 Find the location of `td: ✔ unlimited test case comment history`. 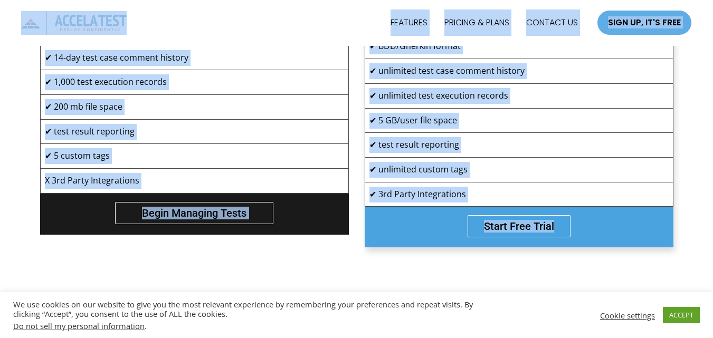

td: ✔ unlimited test case comment history is located at coordinates (519, 71).